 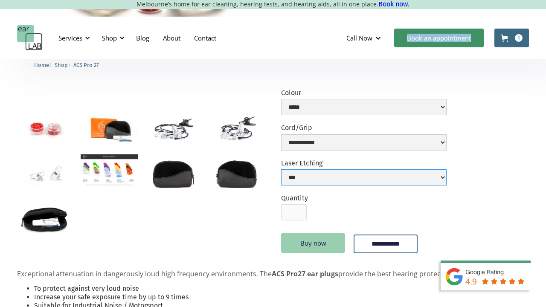 What do you see at coordinates (61, 65) in the screenshot?
I see `span: Shop` at bounding box center [61, 65].